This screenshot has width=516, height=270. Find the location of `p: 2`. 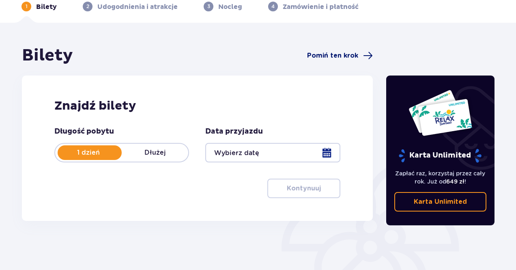

p: 2 is located at coordinates (88, 6).